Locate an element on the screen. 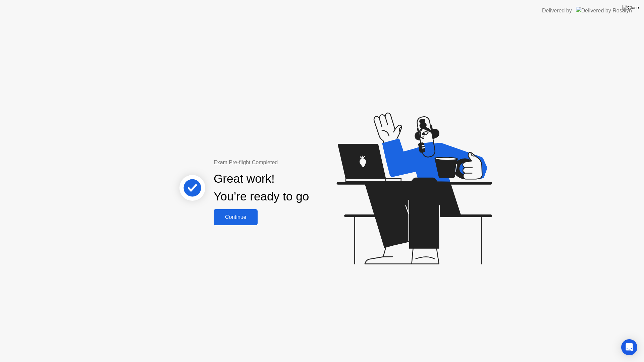 The height and width of the screenshot is (362, 644). div: Continue is located at coordinates (235, 217).